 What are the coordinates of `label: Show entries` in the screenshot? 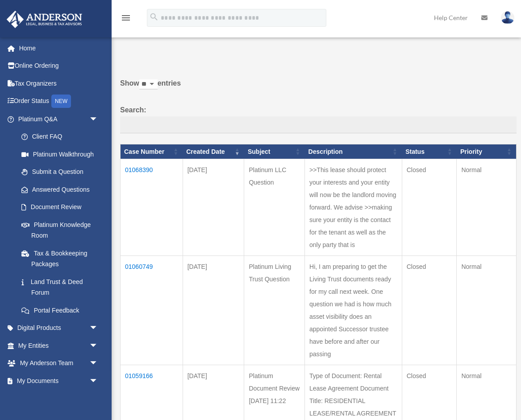 It's located at (318, 88).